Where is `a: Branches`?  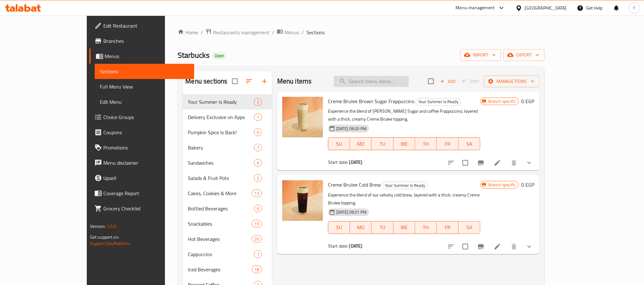 a: Branches is located at coordinates (142, 41).